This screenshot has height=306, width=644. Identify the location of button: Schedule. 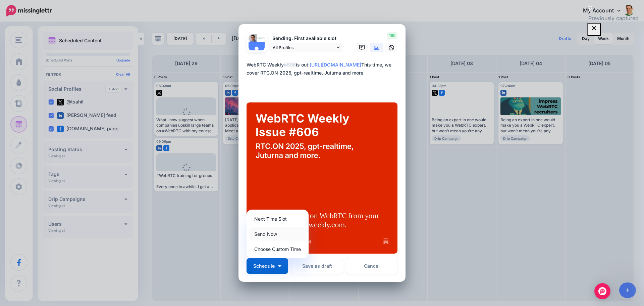
(267, 266).